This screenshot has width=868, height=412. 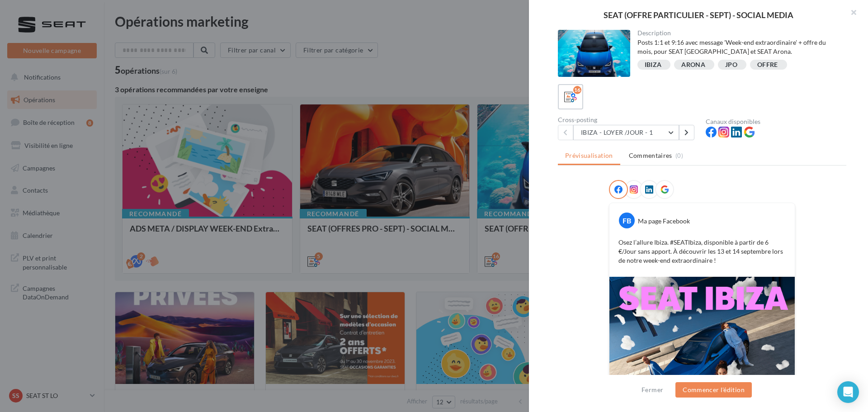 I want to click on div: Ma page Facebook, so click(x=664, y=221).